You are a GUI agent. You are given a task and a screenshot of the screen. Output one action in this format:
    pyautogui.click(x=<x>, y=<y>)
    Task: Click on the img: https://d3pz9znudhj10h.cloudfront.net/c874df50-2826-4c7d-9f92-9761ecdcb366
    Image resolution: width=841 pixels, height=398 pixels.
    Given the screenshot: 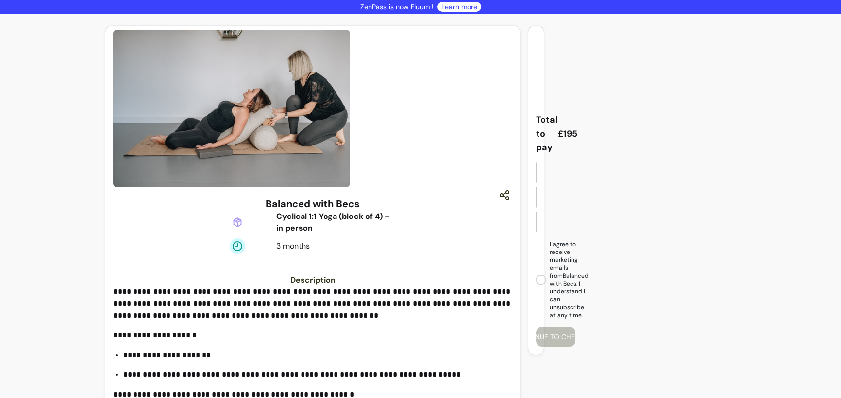 What is the action you would take?
    pyautogui.click(x=232, y=108)
    